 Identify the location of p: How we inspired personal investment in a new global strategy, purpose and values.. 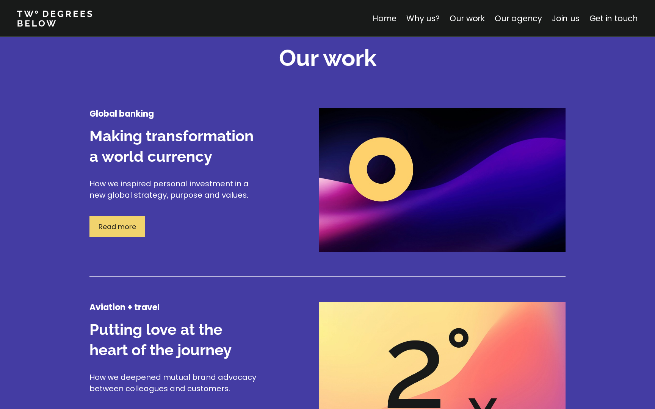
(177, 189).